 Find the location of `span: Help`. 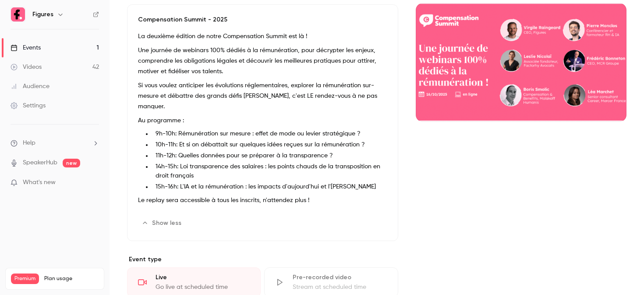

span: Help is located at coordinates (29, 143).